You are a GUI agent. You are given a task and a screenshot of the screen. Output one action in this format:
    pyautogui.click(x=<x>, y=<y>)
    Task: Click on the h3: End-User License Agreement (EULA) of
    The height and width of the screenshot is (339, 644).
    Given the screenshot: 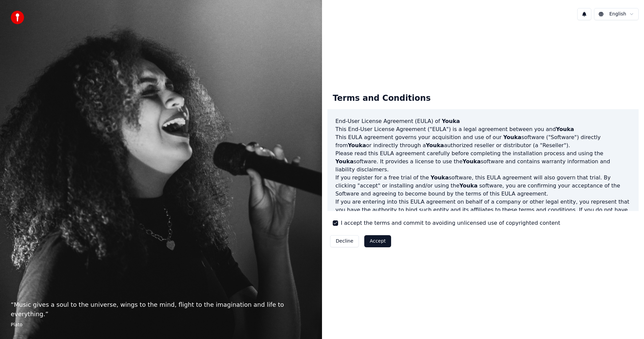 What is the action you would take?
    pyautogui.click(x=483, y=121)
    